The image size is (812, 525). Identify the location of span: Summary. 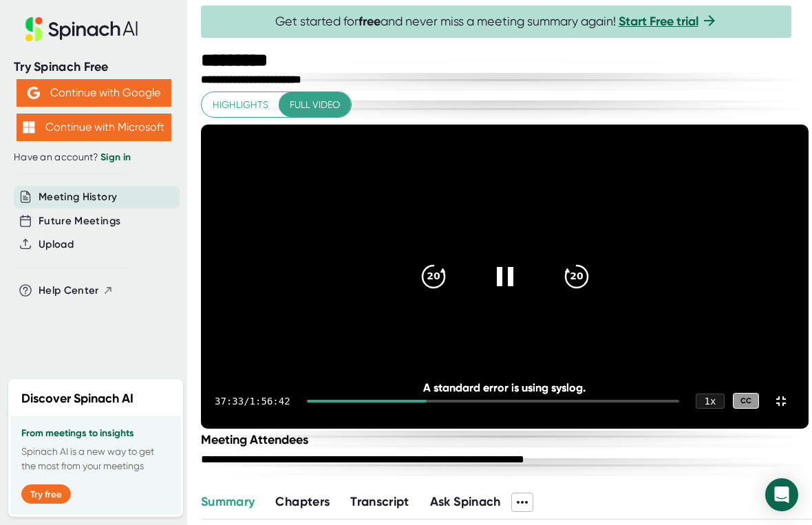
(228, 502).